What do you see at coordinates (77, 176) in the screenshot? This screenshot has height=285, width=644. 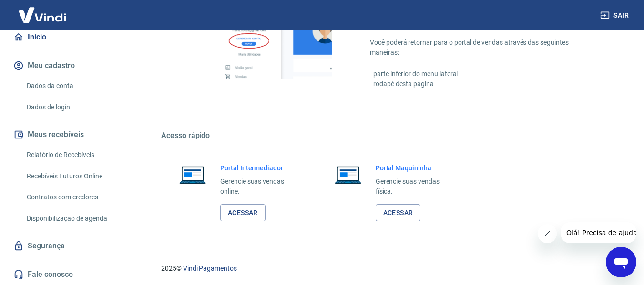 I see `a: Recebíveis Futuros Online` at bounding box center [77, 176].